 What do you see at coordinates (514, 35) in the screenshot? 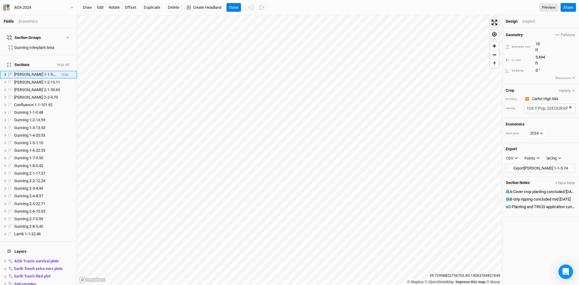
I see `h4: Geometry` at bounding box center [514, 35].